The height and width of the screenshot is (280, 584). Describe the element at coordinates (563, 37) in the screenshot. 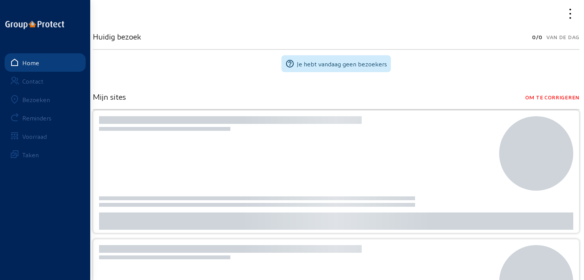

I see `span: Van de dag` at that location.